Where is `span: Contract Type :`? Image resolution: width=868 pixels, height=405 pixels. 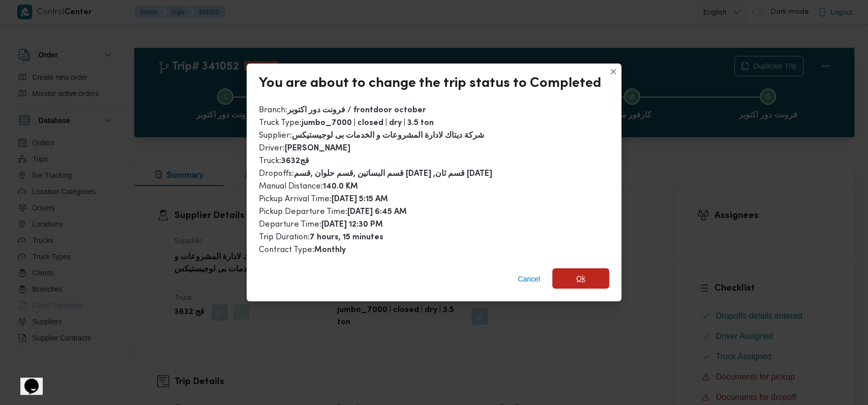
span: Contract Type : is located at coordinates (302, 250).